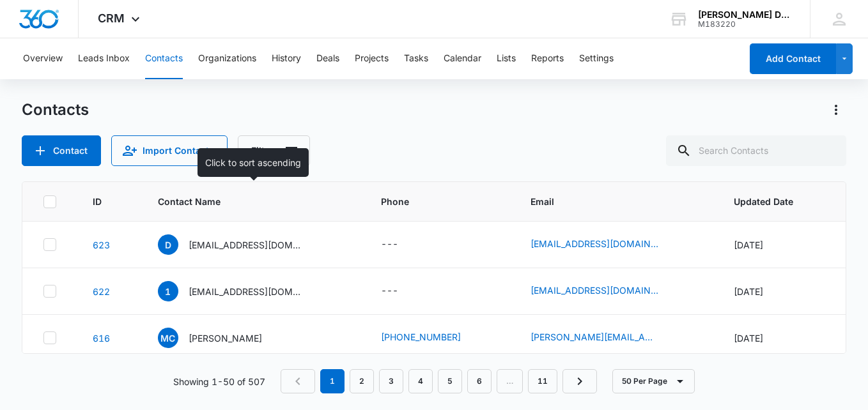 Image resolution: width=868 pixels, height=410 pixels. I want to click on button: Settings, so click(596, 58).